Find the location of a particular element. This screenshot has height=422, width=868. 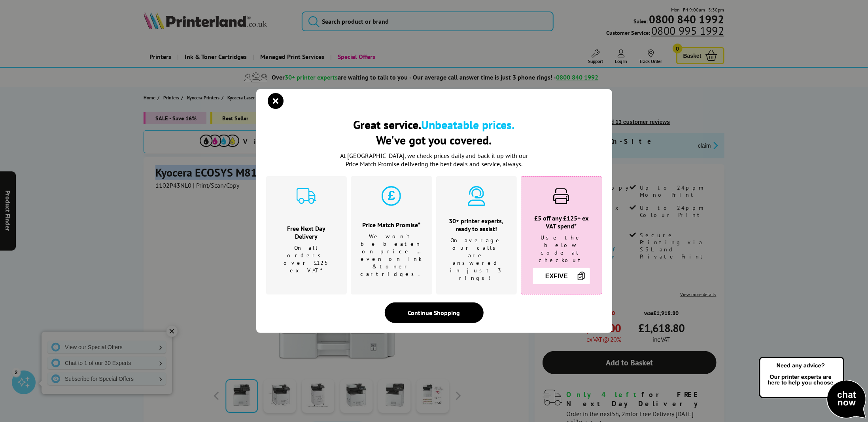

p: Use the below code at checkout is located at coordinates (562, 249).